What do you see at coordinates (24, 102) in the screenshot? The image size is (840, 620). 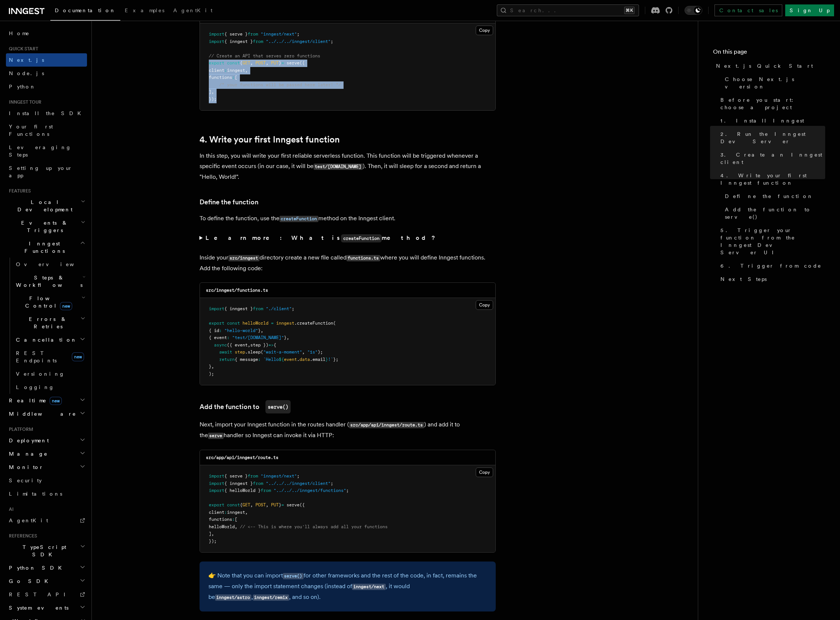 I see `span: Inngest tour` at bounding box center [24, 102].